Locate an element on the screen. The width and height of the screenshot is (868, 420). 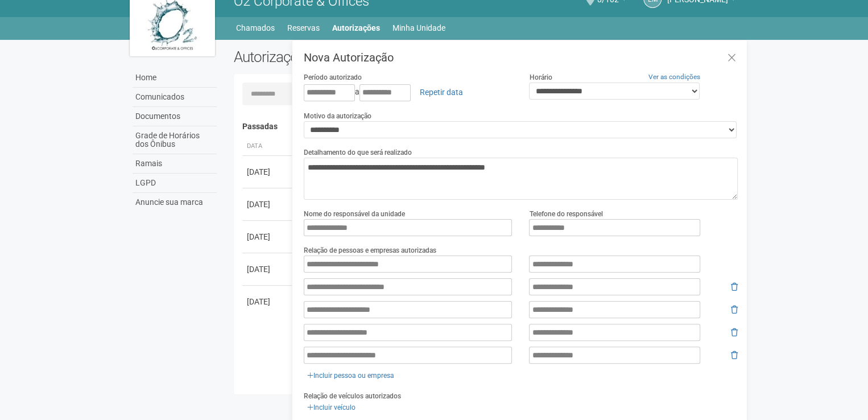
label: Nome do responsável da unidade is located at coordinates (355, 214).